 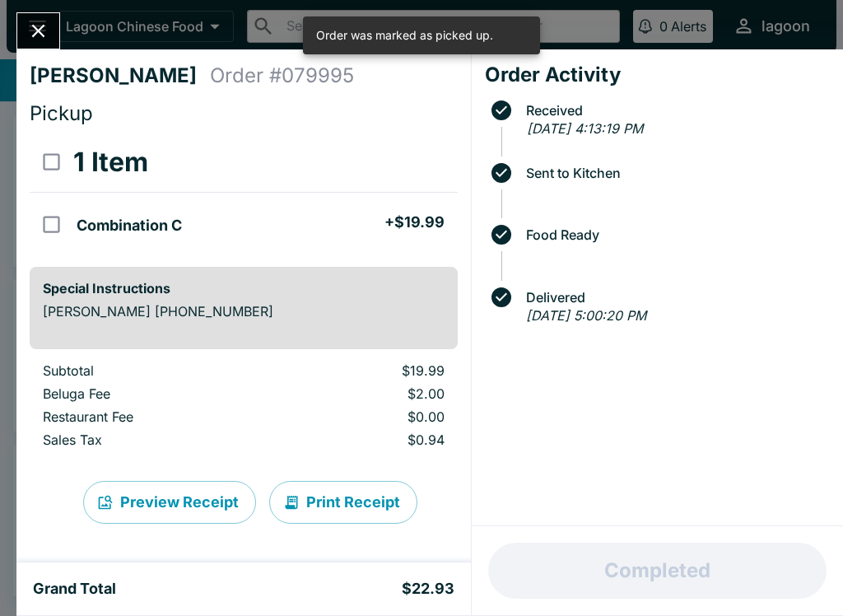 I want to click on span: Pickup, so click(x=61, y=113).